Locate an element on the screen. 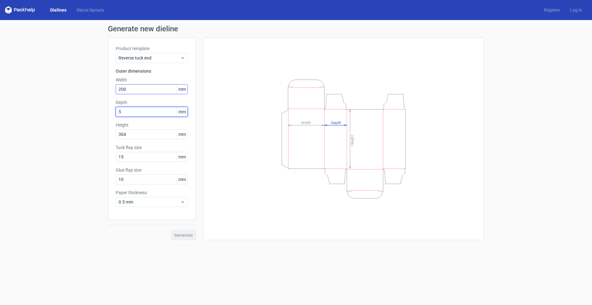 This screenshot has width=592, height=305. a: Dielines is located at coordinates (58, 10).